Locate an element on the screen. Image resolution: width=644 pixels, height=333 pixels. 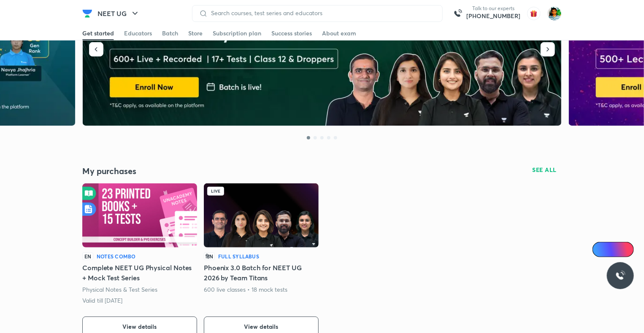
div: Store is located at coordinates (196, 33).